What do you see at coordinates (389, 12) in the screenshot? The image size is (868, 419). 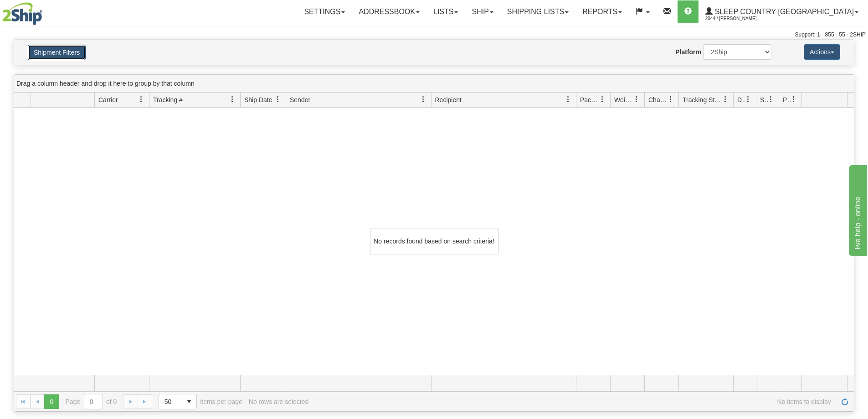 I see `a: Addressbook` at bounding box center [389, 12].